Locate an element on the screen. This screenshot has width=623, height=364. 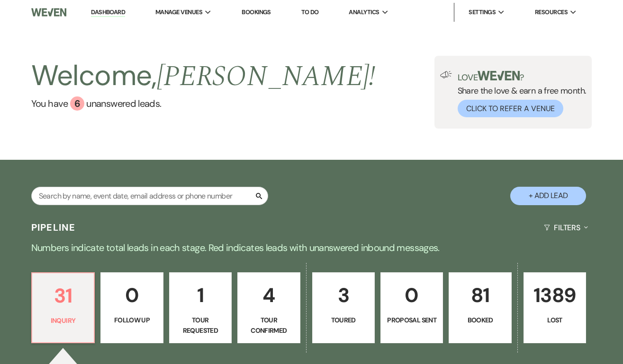
h2: Welcome, is located at coordinates (203, 76).